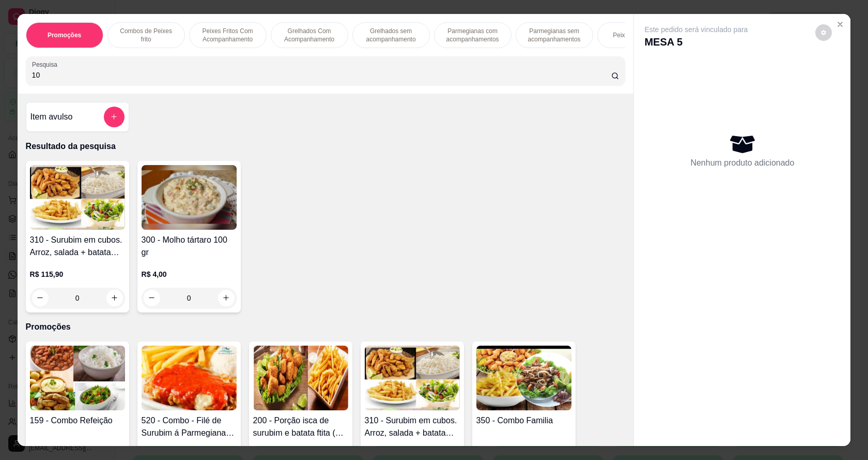 This screenshot has height=460, width=868. I want to click on h4: 300 - Molho tártaro 100 gr, so click(189, 246).